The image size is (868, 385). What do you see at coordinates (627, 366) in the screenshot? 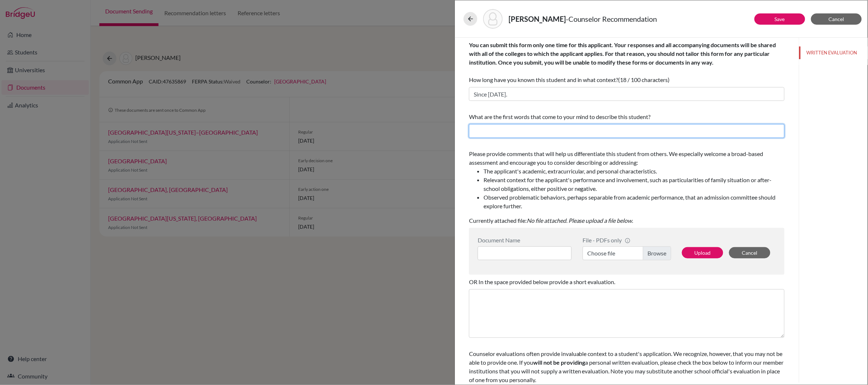
I see `span: Counselor evaluations often provide invaluable context to a student's application. We recognize, ...` at bounding box center [627, 366].